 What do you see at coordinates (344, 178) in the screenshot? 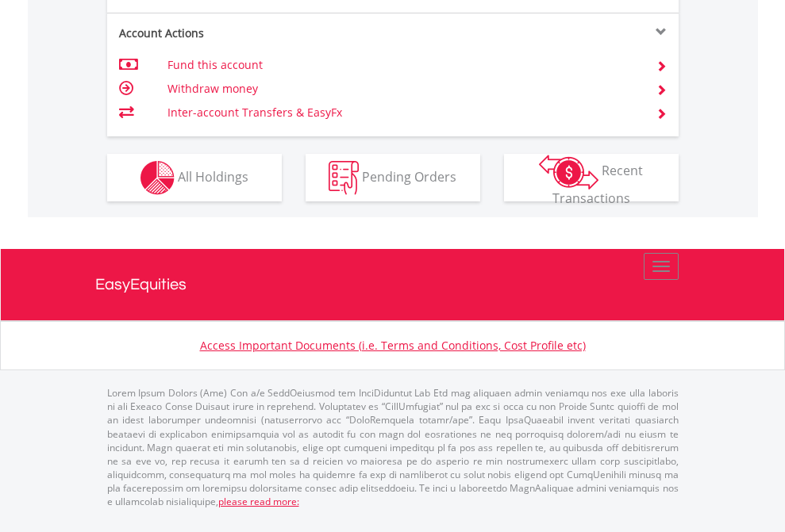
I see `img: pending_instructions-wht.png` at bounding box center [344, 178].